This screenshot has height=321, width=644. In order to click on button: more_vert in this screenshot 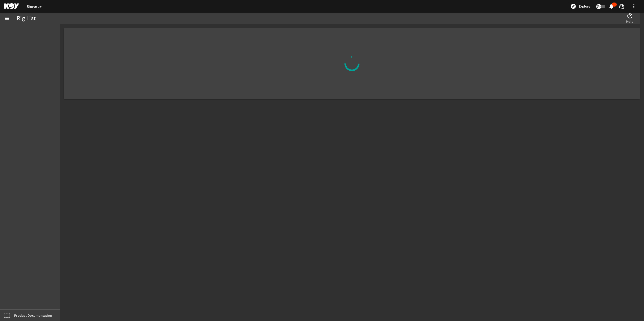, I will do `click(634, 6)`.